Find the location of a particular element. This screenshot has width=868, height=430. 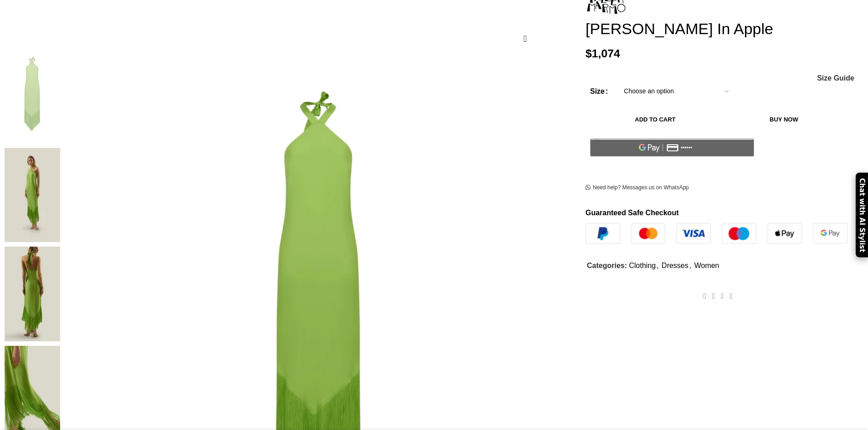

img: guaranteed-safe-checkout-bordered.j is located at coordinates (716, 234).